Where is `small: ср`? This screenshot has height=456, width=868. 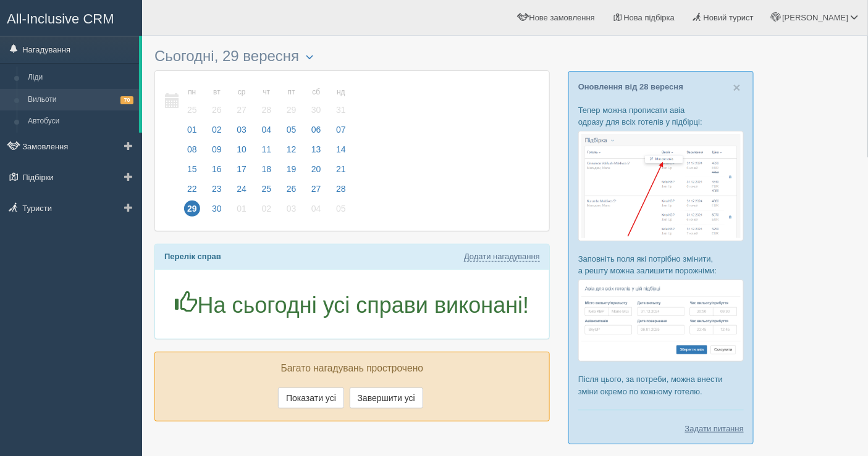
small: ср is located at coordinates (242, 92).